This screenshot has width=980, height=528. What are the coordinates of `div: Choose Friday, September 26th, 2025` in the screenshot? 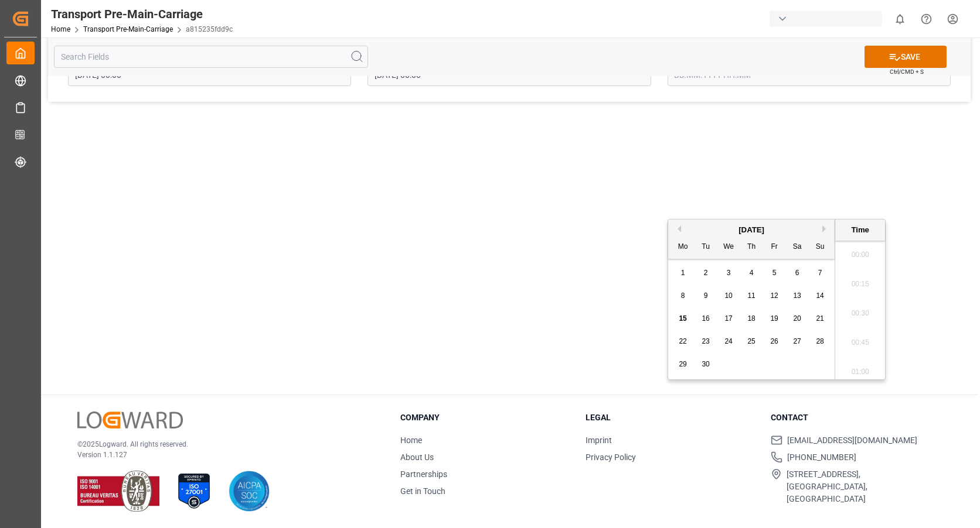 It's located at (774, 341).